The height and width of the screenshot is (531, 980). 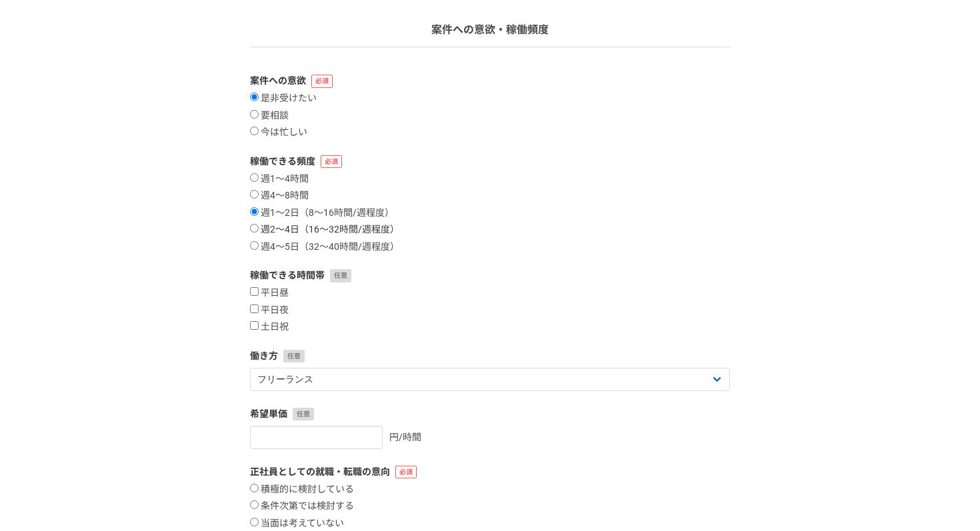 What do you see at coordinates (322, 213) in the screenshot?
I see `label: 週1〜2日（8〜16時間/週程度）` at bounding box center [322, 213].